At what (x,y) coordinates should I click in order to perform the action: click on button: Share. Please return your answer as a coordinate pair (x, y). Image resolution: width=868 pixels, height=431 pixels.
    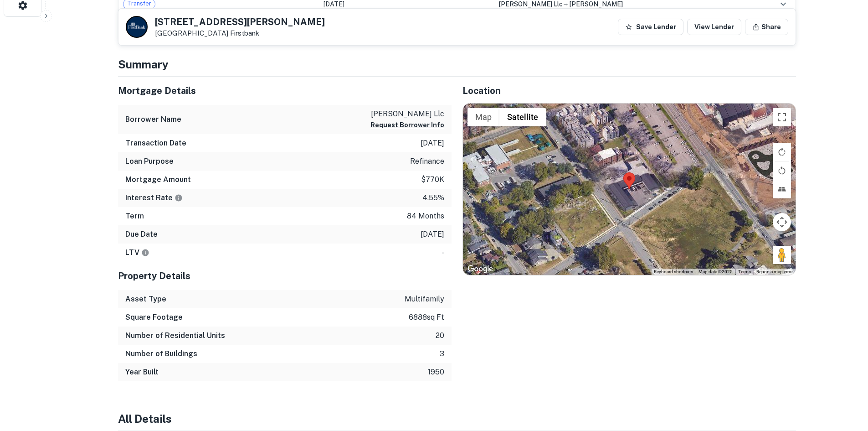
    Looking at the image, I should click on (767, 27).